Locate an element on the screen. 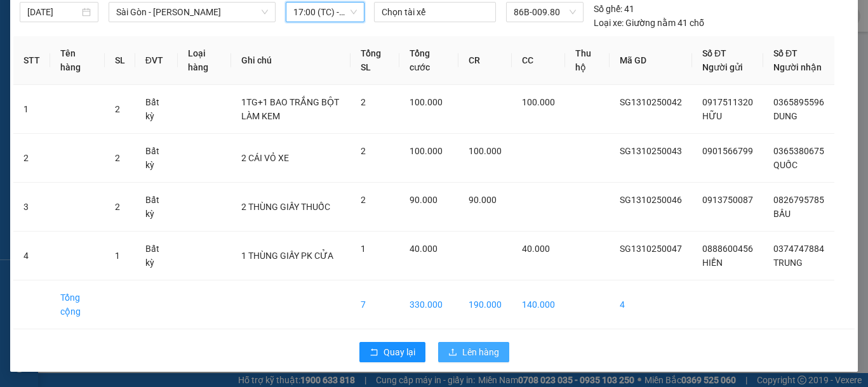  span: SG1310250046 is located at coordinates (651, 200).